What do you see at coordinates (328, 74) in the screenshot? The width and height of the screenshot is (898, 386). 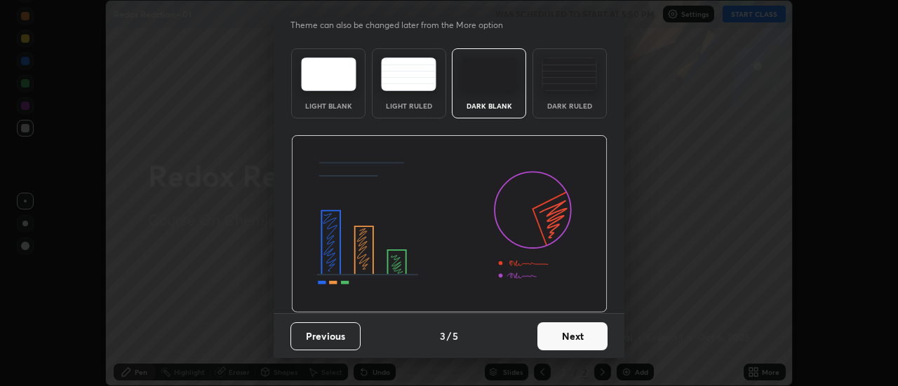 I see `img: lightTheme.e5ed3b09.svg` at bounding box center [328, 74].